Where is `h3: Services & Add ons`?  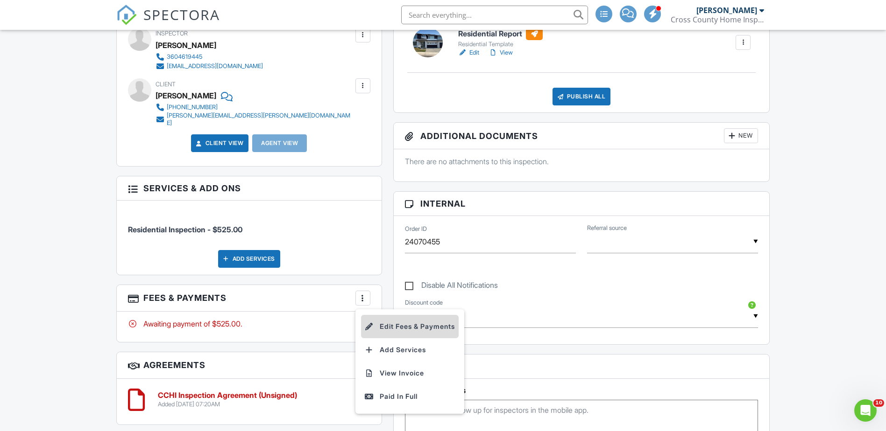 h3: Services & Add ons is located at coordinates (249, 189).